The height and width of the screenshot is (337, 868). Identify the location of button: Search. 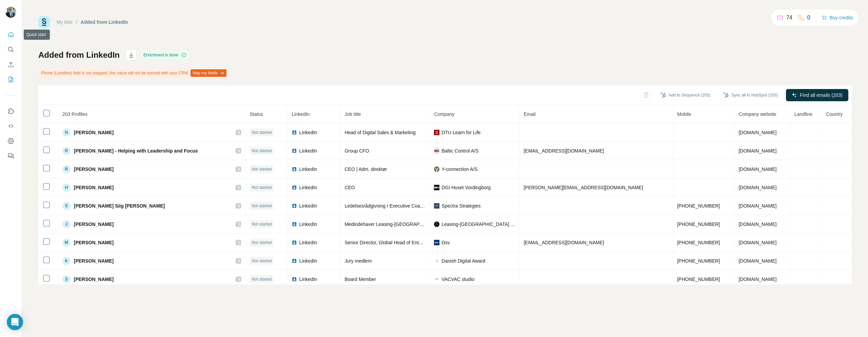
(11, 49).